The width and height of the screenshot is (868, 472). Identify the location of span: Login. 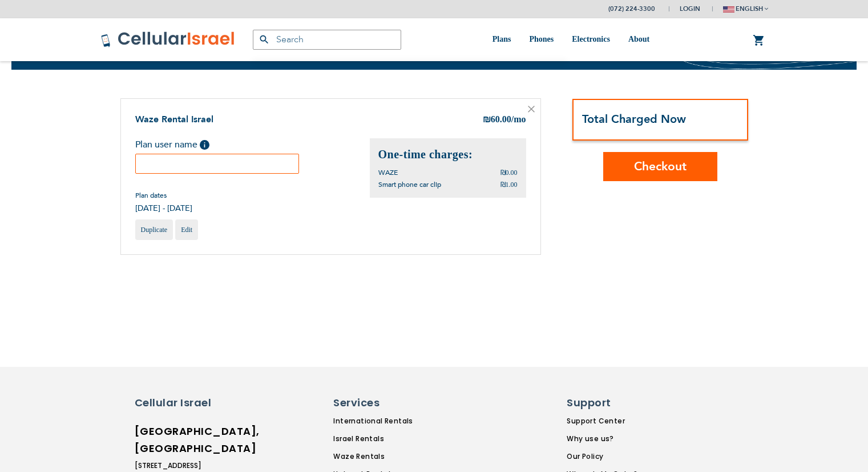
(690, 9).